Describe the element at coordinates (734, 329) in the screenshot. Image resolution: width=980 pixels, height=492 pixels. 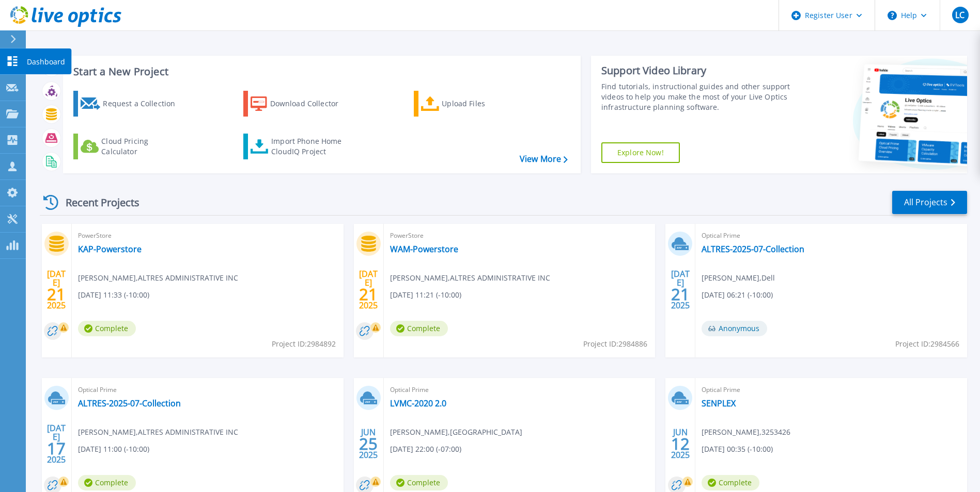
I see `span: Anonymous` at that location.